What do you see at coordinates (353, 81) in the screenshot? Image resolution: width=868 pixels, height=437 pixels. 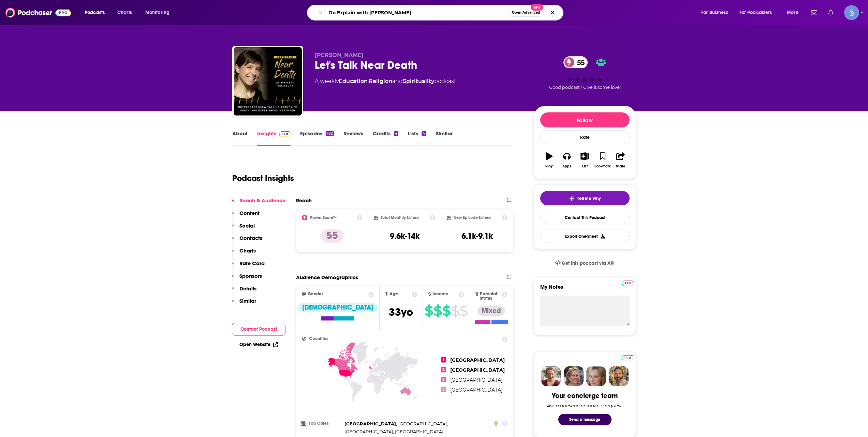 I see `a: Education` at bounding box center [353, 81].